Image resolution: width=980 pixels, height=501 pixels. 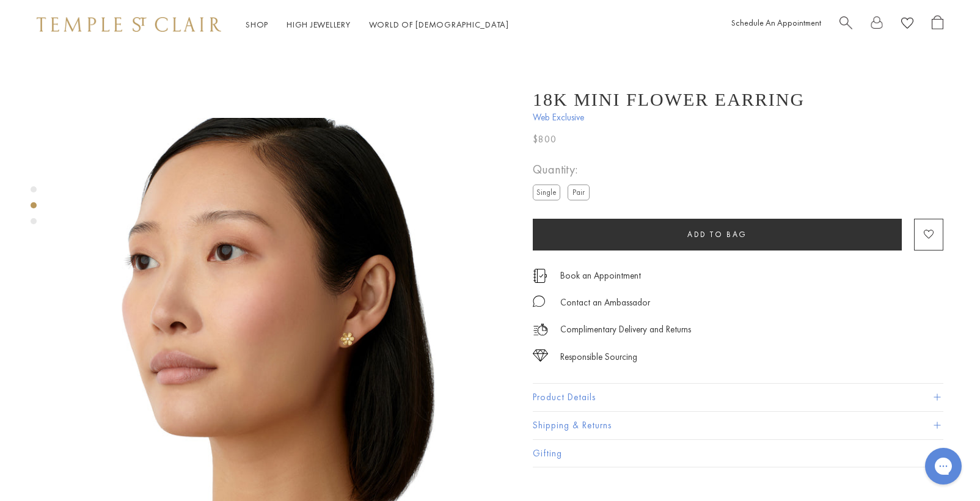 I want to click on img: icon_delivery.svg, so click(x=540, y=329).